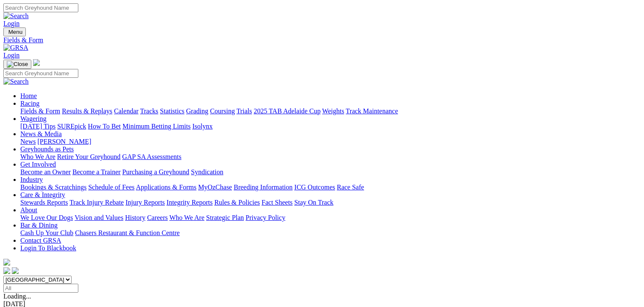  Describe the element at coordinates (29, 210) in the screenshot. I see `a: About` at that location.